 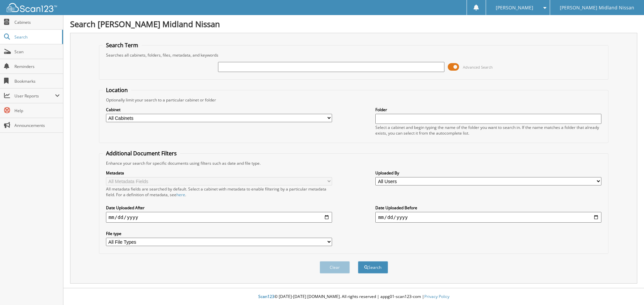 What do you see at coordinates (488, 217) in the screenshot?
I see `input: end` at bounding box center [488, 217].